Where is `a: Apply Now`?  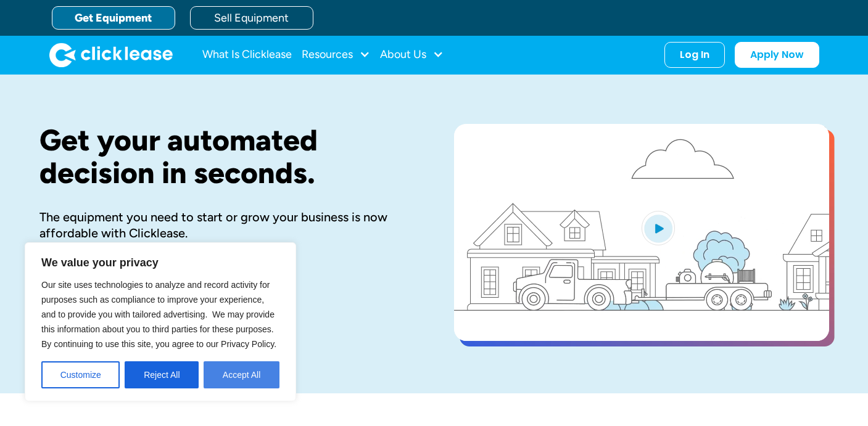 a: Apply Now is located at coordinates (776, 55).